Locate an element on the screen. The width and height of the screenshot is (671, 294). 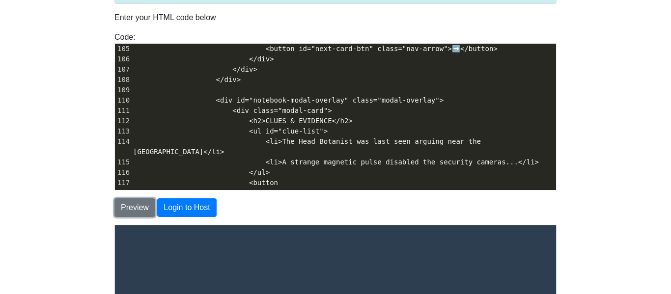
div: 109 is located at coordinates (123, 90).